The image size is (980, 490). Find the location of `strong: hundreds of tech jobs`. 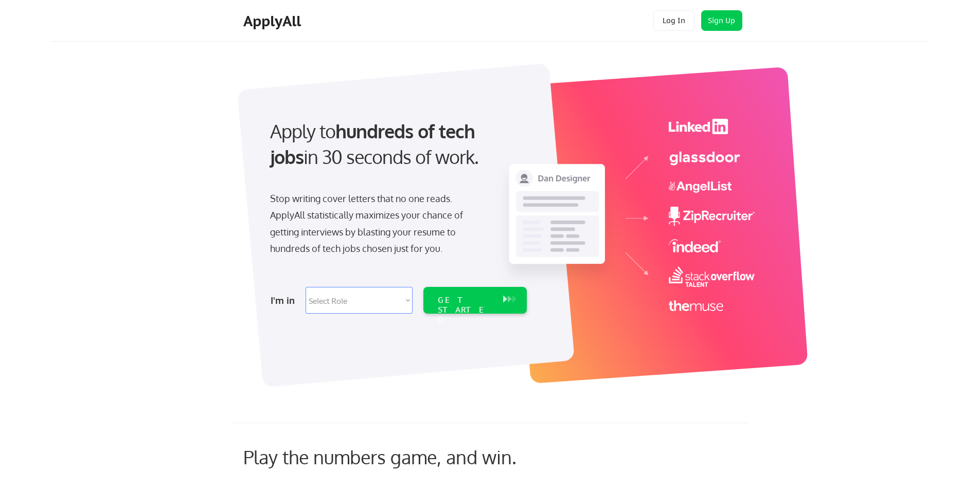

strong: hundreds of tech jobs is located at coordinates (374, 143).